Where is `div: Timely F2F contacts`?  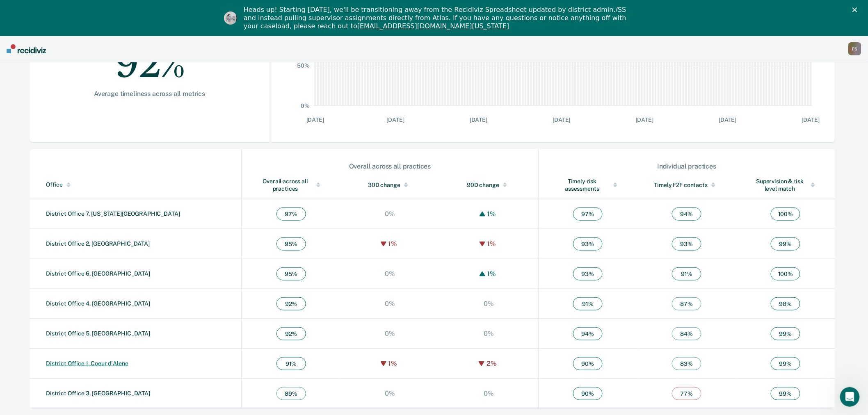 div: Timely F2F contacts is located at coordinates (686, 185).